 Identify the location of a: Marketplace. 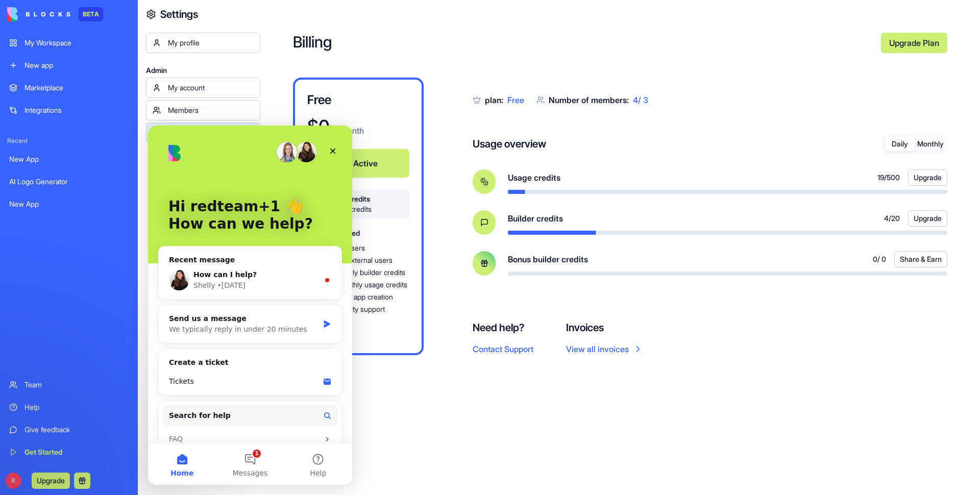
(69, 88).